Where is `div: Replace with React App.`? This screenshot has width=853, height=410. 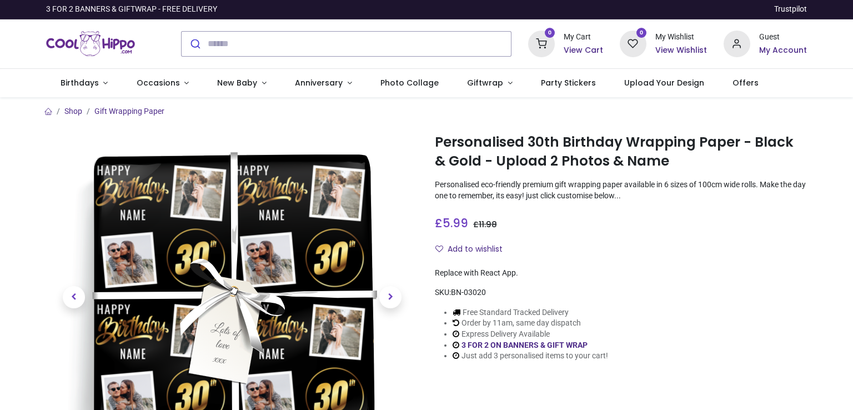
div: Replace with React App. is located at coordinates (621, 273).